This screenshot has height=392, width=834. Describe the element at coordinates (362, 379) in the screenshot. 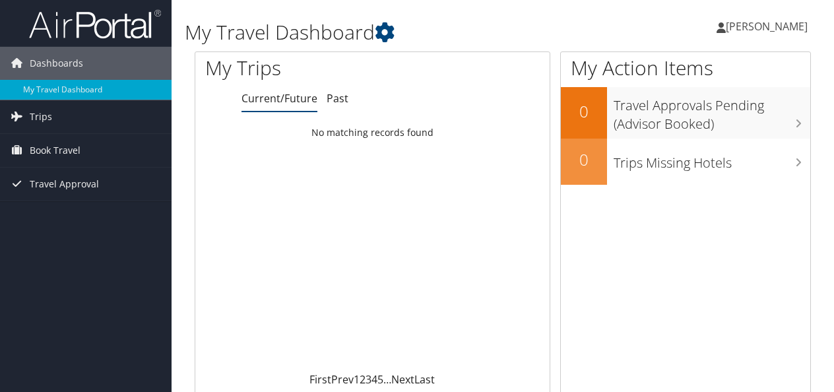

I see `a: 2` at that location.